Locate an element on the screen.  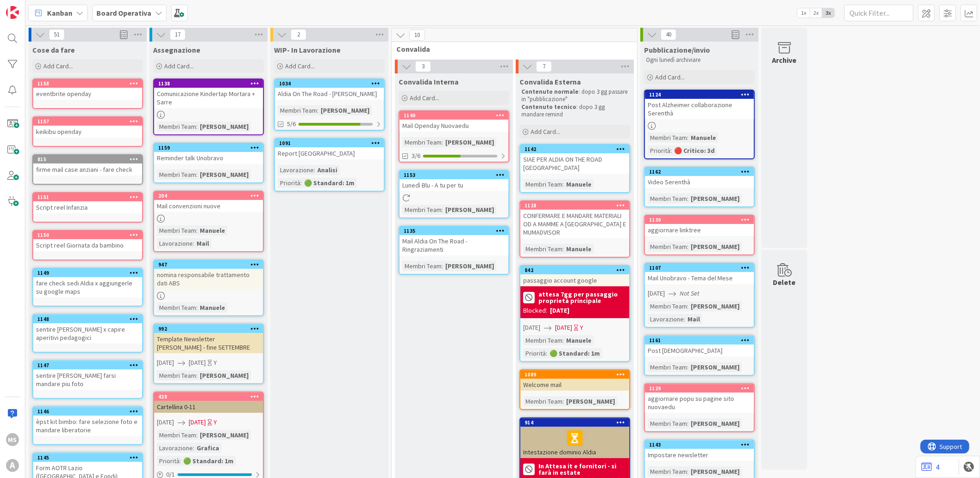
div: nomina responsabile trattamento dati ABS is located at coordinates (209, 279).